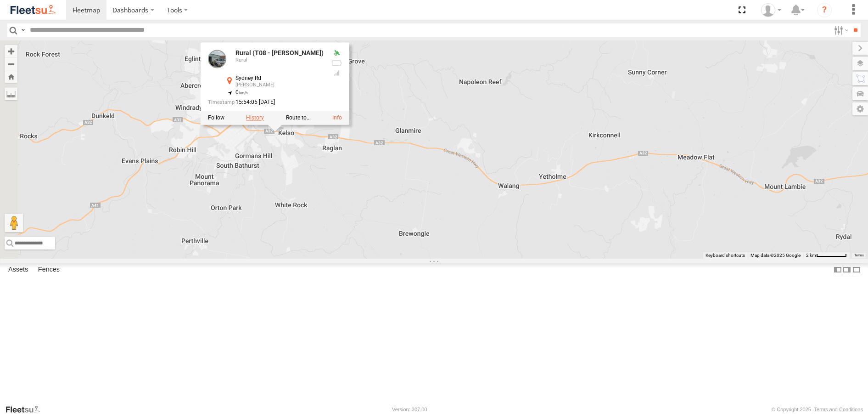 This screenshot has height=414, width=868. I want to click on label: Dock Summary Table to the Right, so click(847, 270).